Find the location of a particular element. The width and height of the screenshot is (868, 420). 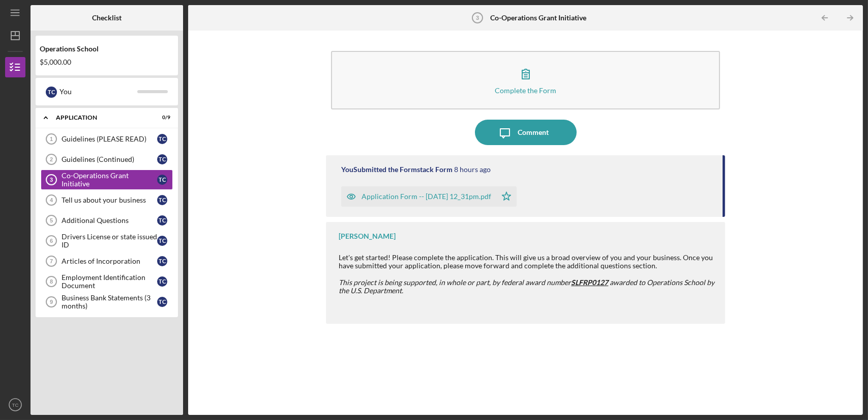

div: $5,000.00 is located at coordinates (107, 62).